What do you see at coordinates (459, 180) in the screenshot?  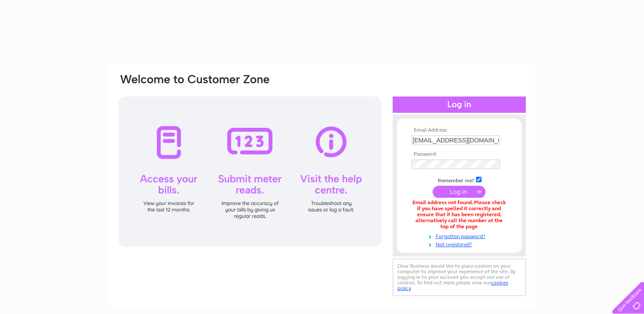 I see `td: Remember me?` at bounding box center [459, 180].